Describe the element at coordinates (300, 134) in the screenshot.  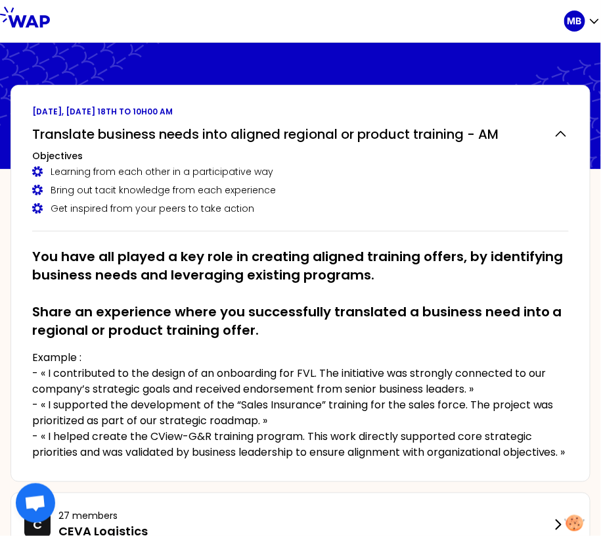
I see `button: Translate business needs into aligned regional or product training - AM` at that location.